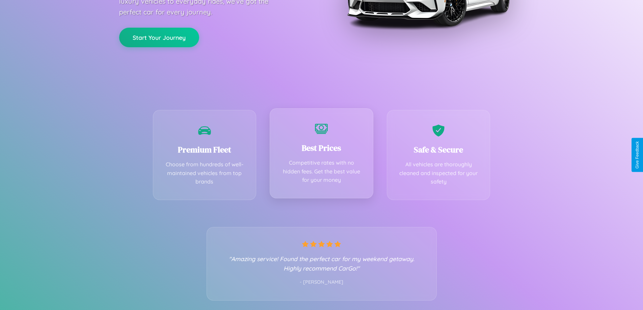 The width and height of the screenshot is (643, 310). I want to click on button: Start Your Journey, so click(159, 37).